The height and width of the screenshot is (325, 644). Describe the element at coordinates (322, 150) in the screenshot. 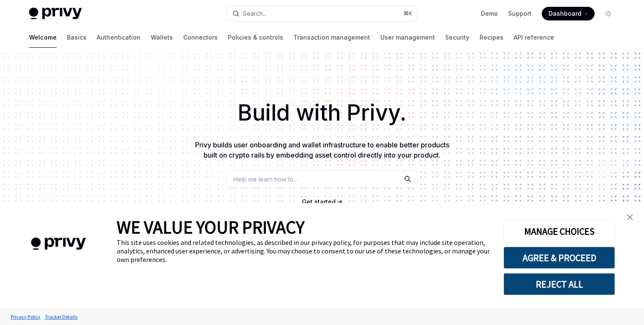

I see `span: Privy builds user onboarding and wallet infrastructure to enable better products built on crypto ...` at that location.